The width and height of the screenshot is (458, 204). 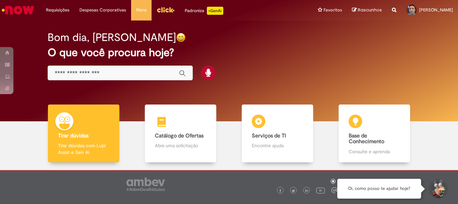 What do you see at coordinates (269, 136) in the screenshot?
I see `b: Serviços de TI` at bounding box center [269, 136].